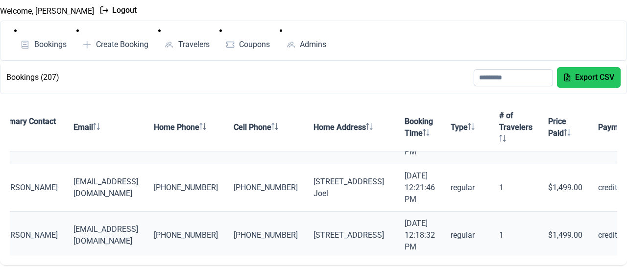  What do you see at coordinates (248, 39) in the screenshot?
I see `li: Coupons` at bounding box center [248, 39].